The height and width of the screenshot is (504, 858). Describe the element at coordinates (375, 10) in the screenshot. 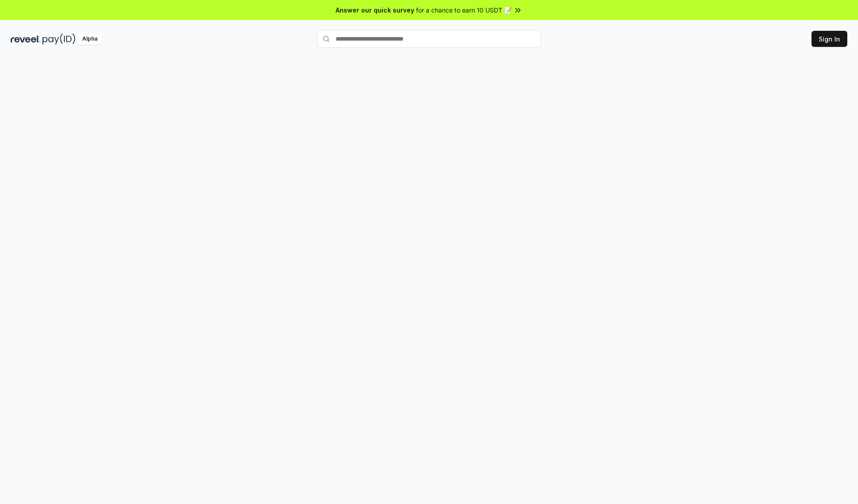

I see `span: Answer our quick survey` at that location.